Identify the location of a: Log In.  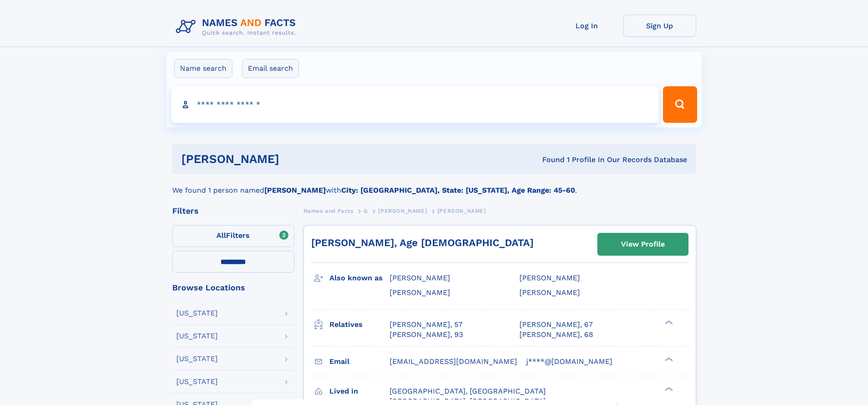
(588, 26).